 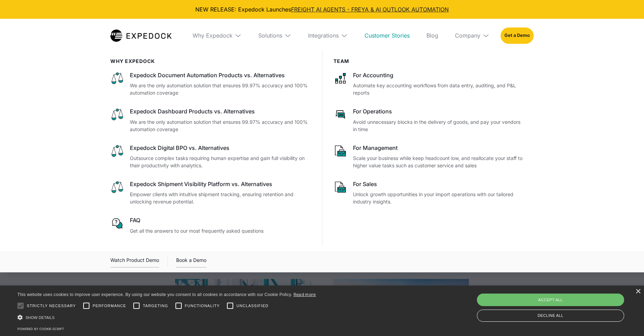 What do you see at coordinates (438, 184) in the screenshot?
I see `div: For Sales` at bounding box center [438, 184].